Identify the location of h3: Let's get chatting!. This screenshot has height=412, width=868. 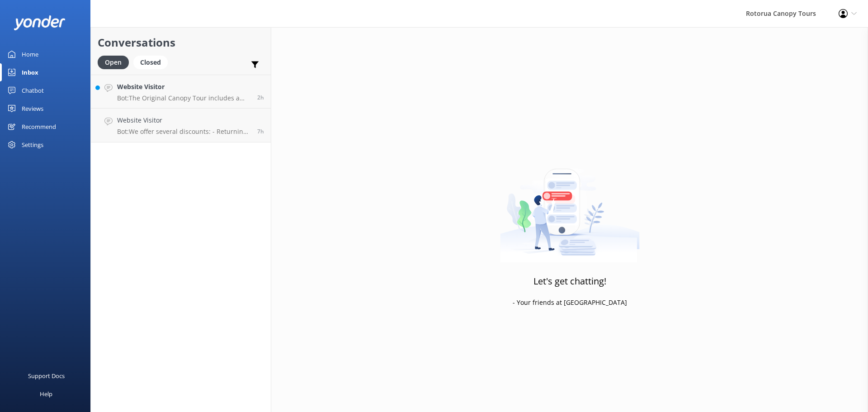
(570, 281).